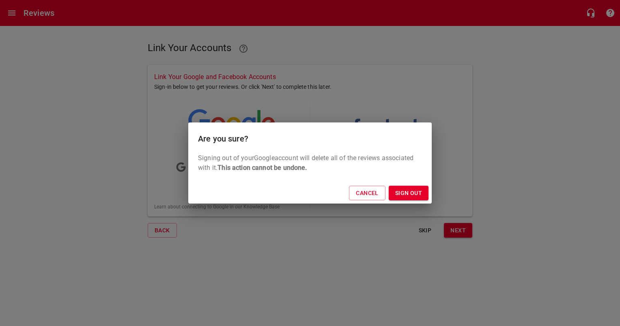  Describe the element at coordinates (409, 193) in the screenshot. I see `span: Sign Out` at that location.